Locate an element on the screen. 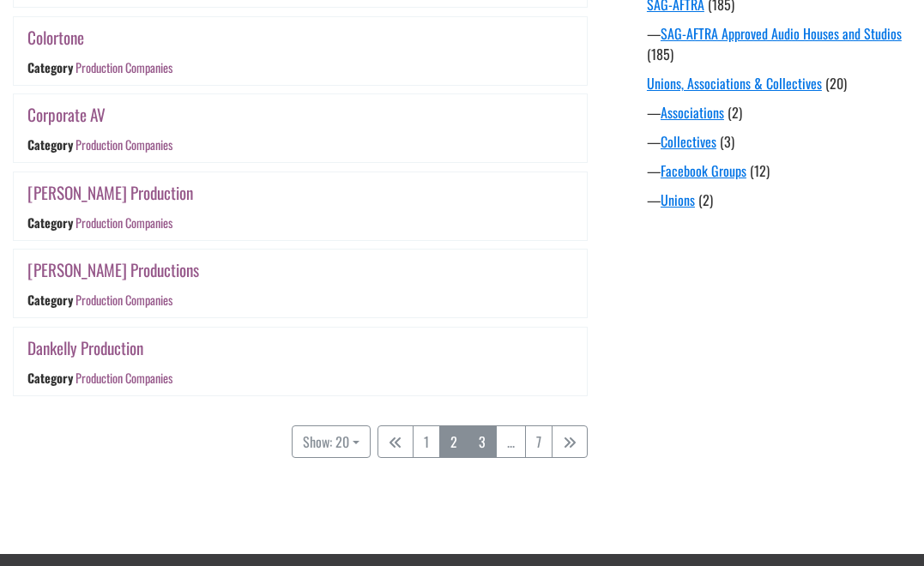 This screenshot has height=566, width=924. a: Unions is located at coordinates (678, 200).